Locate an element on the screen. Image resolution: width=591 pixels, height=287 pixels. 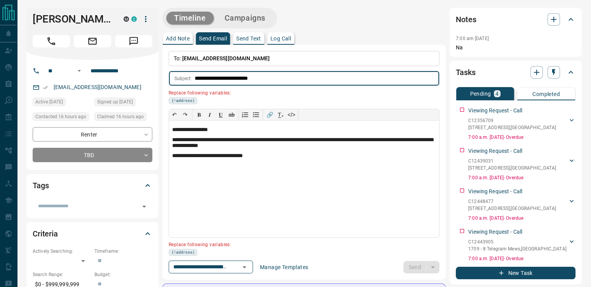
p: Search Range: is located at coordinates (61, 274).